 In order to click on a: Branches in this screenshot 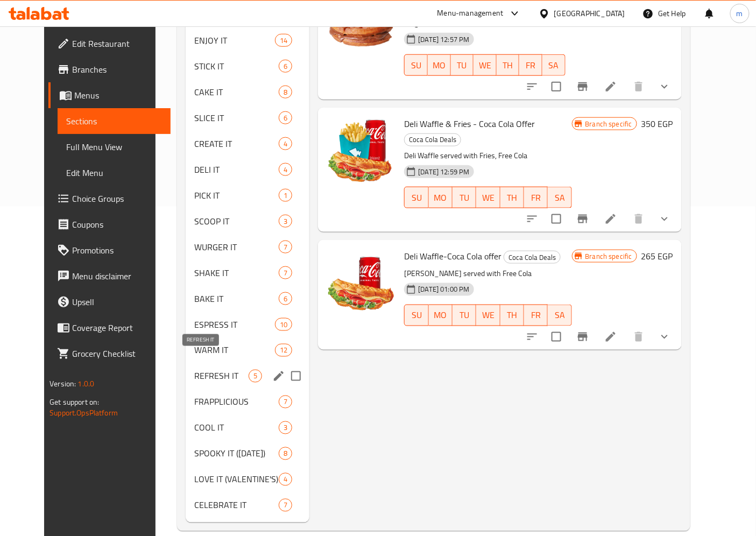, I will do `click(109, 69)`.